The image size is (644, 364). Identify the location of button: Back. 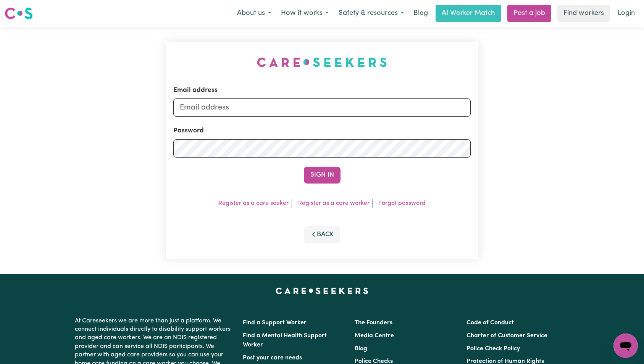
(322, 234).